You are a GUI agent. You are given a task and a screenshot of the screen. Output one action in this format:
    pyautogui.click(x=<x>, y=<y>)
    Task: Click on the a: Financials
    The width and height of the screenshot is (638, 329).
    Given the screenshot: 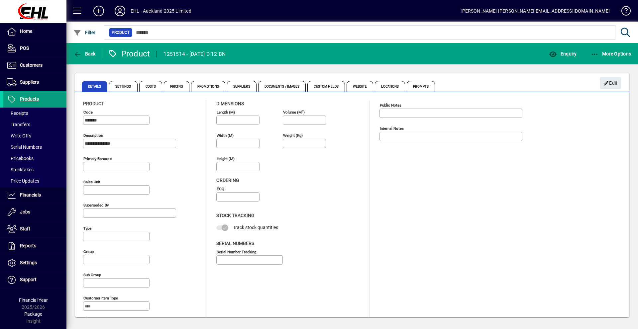 What is the action you would take?
    pyautogui.click(x=35, y=195)
    